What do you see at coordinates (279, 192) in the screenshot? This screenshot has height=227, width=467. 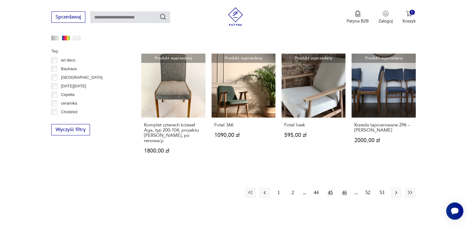 I see `button: 1` at bounding box center [279, 192].